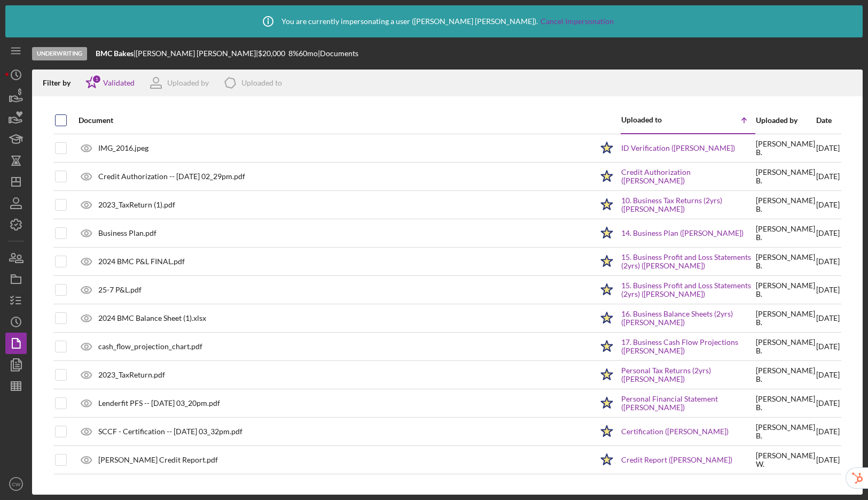 The height and width of the screenshot is (500, 868). Describe the element at coordinates (97, 79) in the screenshot. I see `div: 1` at that location.